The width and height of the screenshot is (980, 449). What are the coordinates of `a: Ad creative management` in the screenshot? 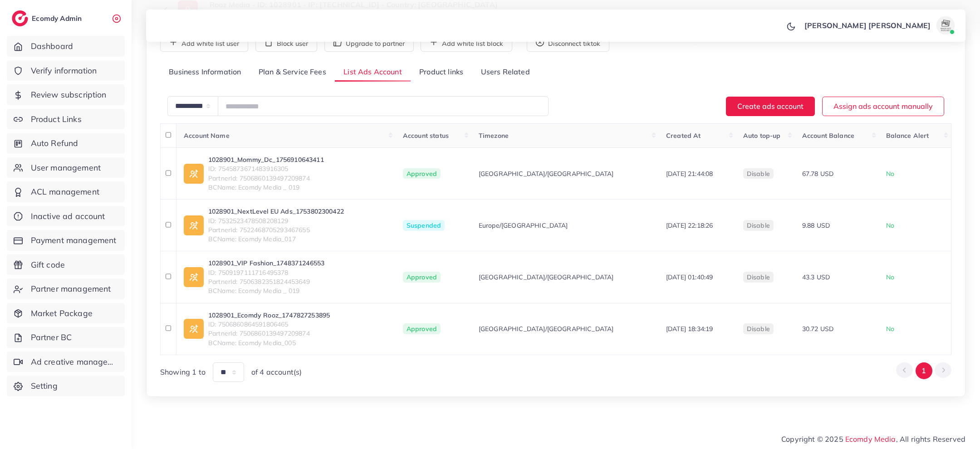 It's located at (66, 362).